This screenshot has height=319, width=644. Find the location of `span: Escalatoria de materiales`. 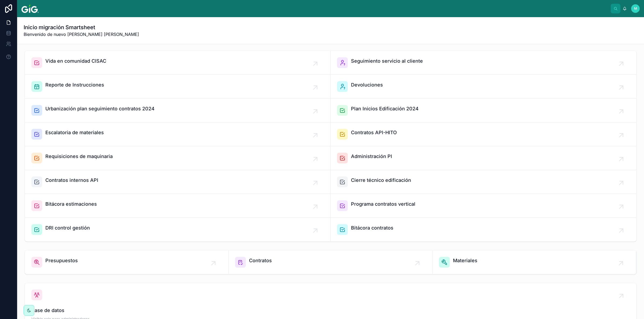

span: Escalatoria de materiales is located at coordinates (75, 133).